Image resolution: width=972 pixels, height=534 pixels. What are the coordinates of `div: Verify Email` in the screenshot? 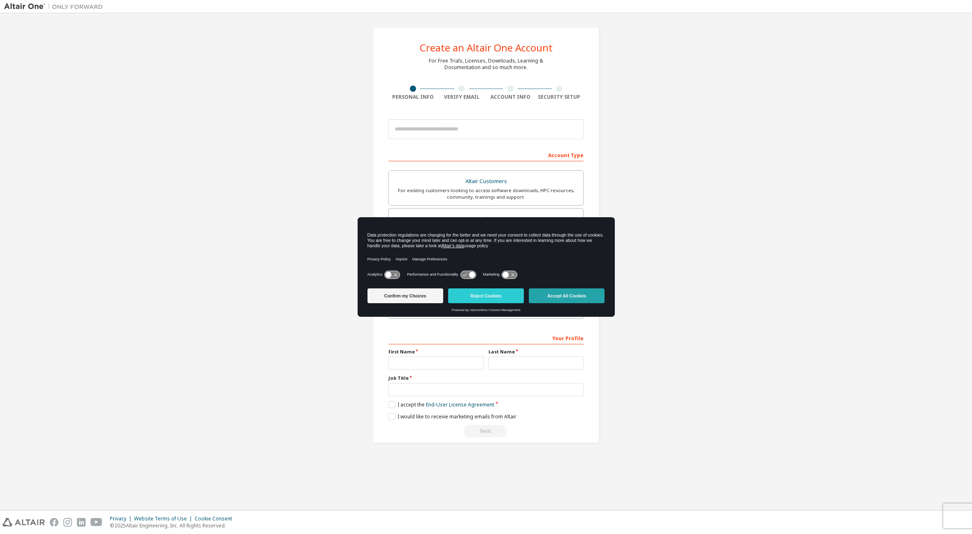 It's located at (462, 97).